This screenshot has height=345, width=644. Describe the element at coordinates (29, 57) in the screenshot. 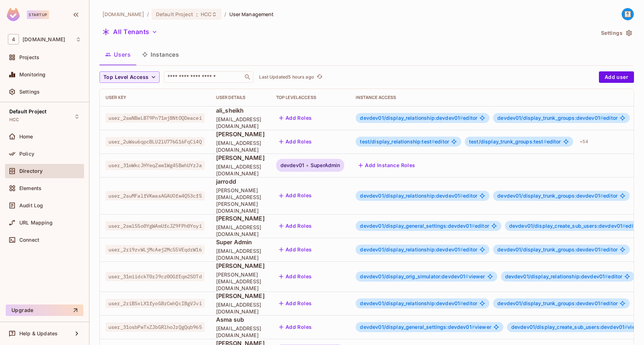

I see `span: Projects` at that location.